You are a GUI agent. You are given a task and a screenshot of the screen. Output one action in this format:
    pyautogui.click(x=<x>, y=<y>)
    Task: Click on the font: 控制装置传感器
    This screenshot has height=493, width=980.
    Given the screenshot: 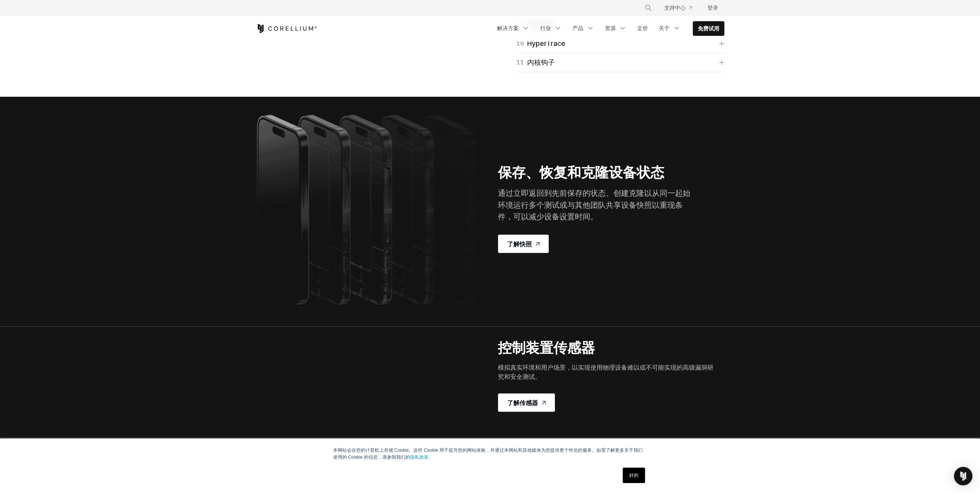 What is the action you would take?
    pyautogui.click(x=546, y=347)
    